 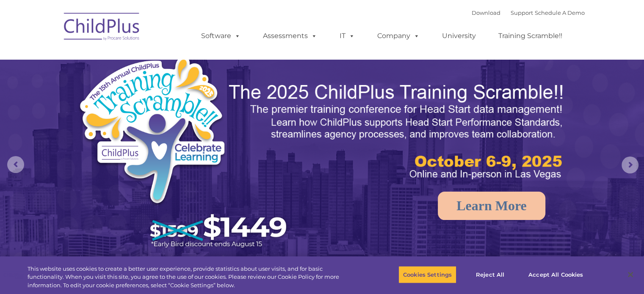 What do you see at coordinates (191, 277) in the screenshot?
I see `div: This website uses cookies to create a better user experience, provide statistics about user visit...` at bounding box center [191, 277].